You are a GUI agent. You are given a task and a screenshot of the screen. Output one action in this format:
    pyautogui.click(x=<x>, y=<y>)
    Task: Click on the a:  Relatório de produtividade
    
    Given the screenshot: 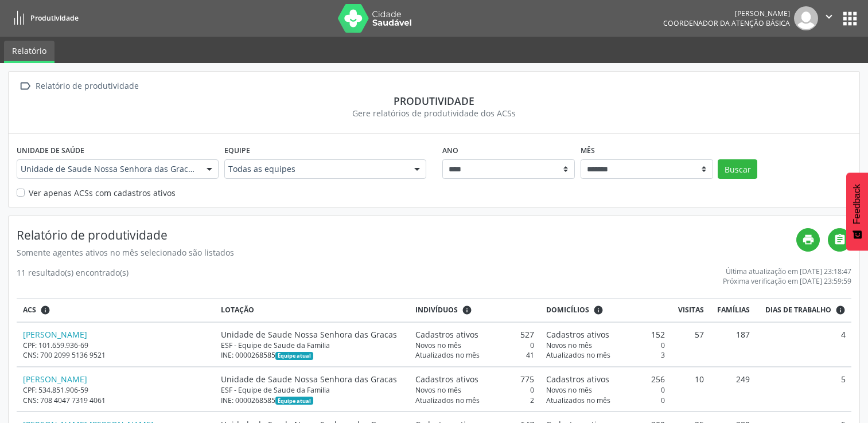 What is the action you would take?
    pyautogui.click(x=78, y=86)
    